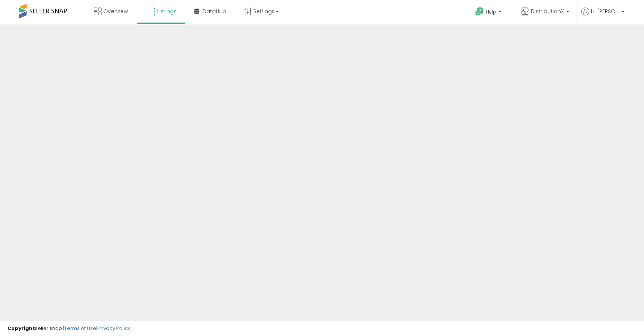 The image size is (644, 336). What do you see at coordinates (115, 11) in the screenshot?
I see `span: Overview` at bounding box center [115, 11].